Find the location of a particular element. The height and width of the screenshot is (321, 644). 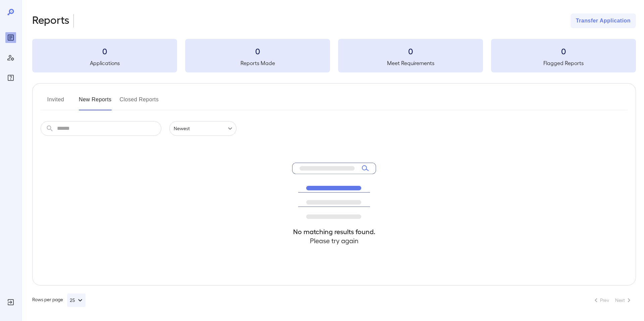

button: New Reports is located at coordinates (96, 102).